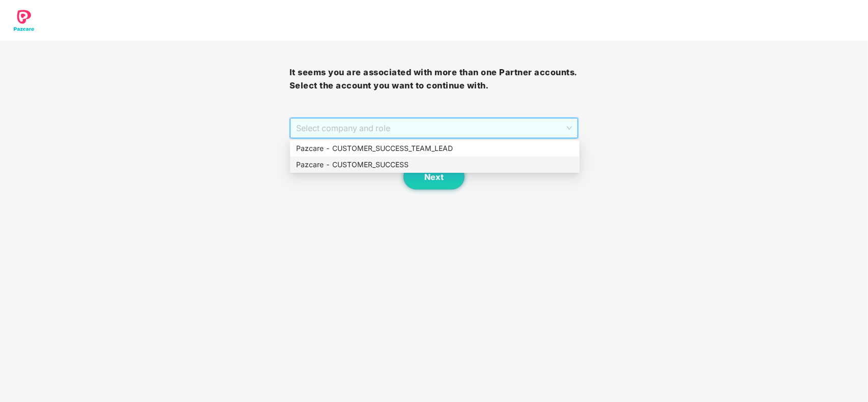  I want to click on span: Next, so click(434, 177).